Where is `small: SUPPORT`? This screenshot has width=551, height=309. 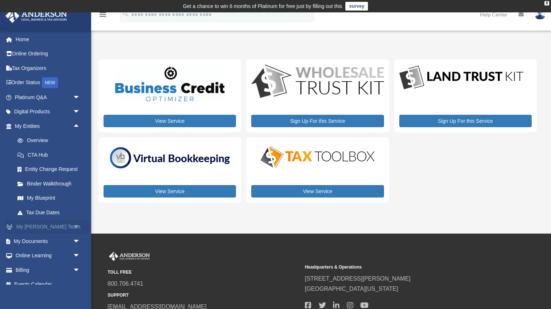 small: SUPPORT is located at coordinates (203, 295).